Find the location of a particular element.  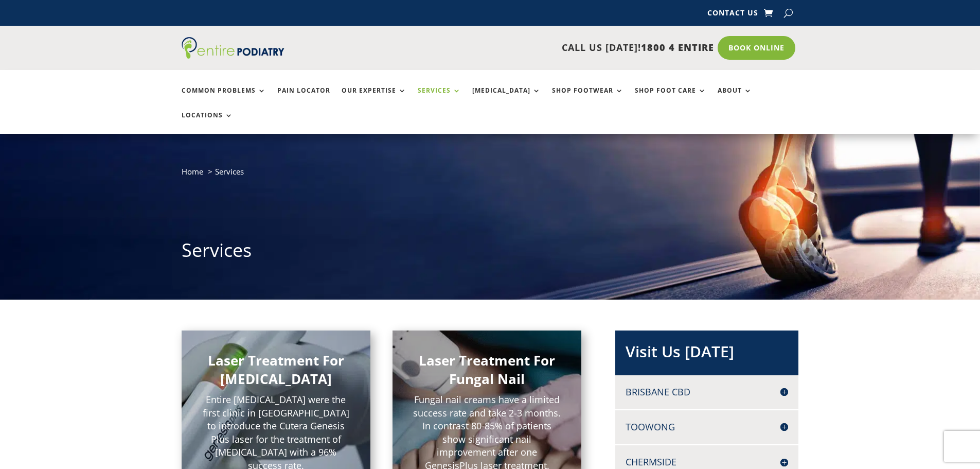

img: logo (1) is located at coordinates (233, 48).